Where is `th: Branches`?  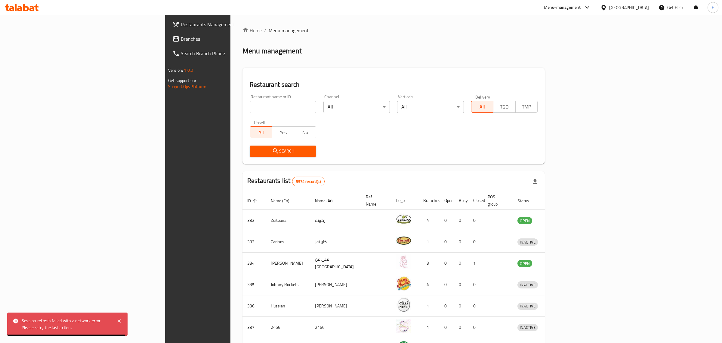 th: Branches is located at coordinates (429, 200).